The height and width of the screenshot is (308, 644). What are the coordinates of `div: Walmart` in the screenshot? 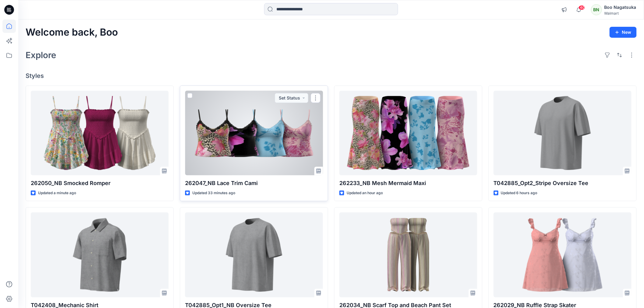 It's located at (621, 13).